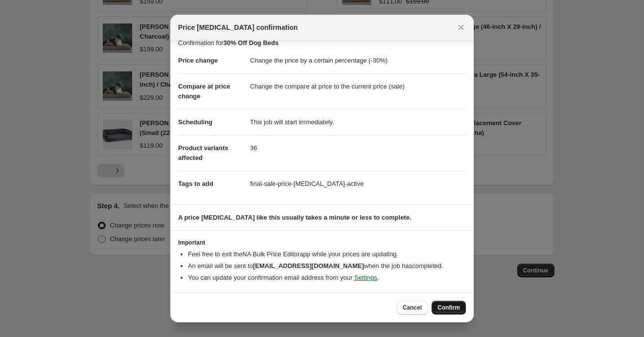  Describe the element at coordinates (358, 148) in the screenshot. I see `dd: 36` at that location.